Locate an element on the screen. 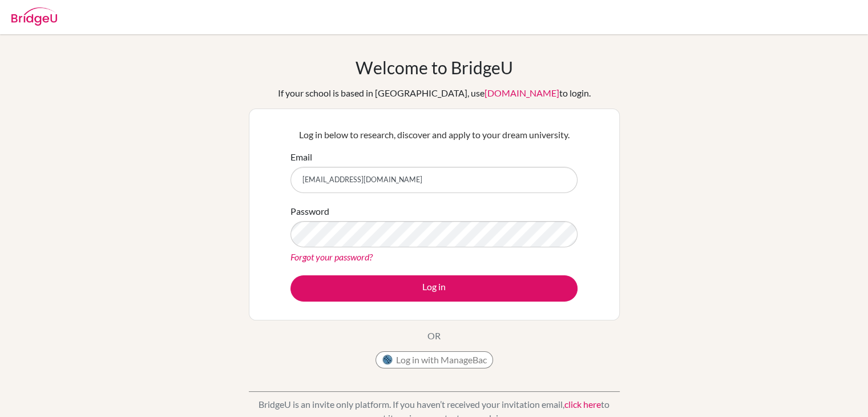  button: Log in is located at coordinates (434, 289).